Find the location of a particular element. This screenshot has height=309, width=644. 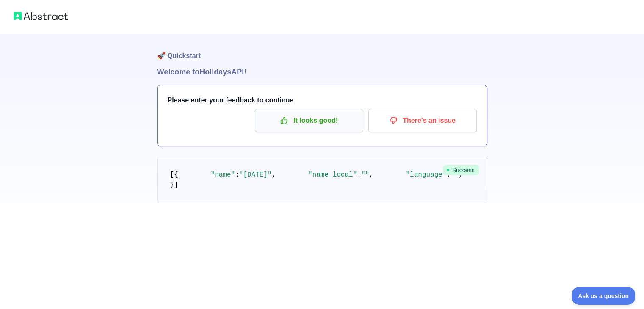

button: It looks good! is located at coordinates (309, 121).